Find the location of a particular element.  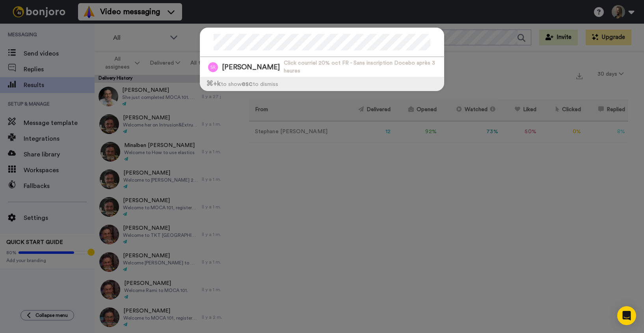

img: Image of Suzie Rancourt is located at coordinates (213, 67).